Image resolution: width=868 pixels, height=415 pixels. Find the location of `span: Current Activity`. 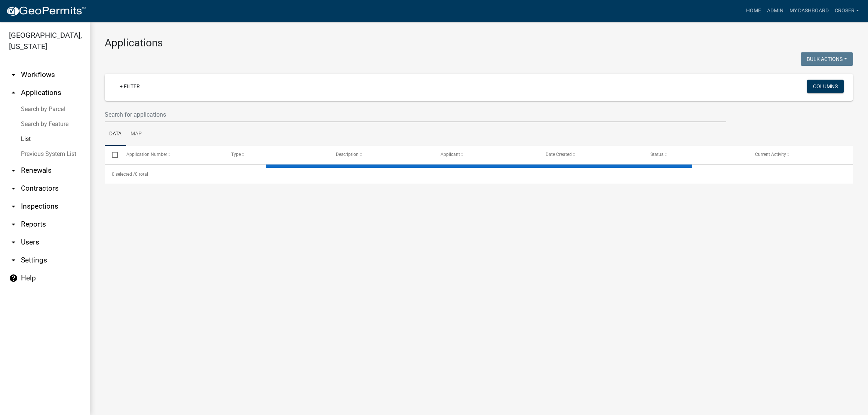

span: Current Activity is located at coordinates (770, 154).